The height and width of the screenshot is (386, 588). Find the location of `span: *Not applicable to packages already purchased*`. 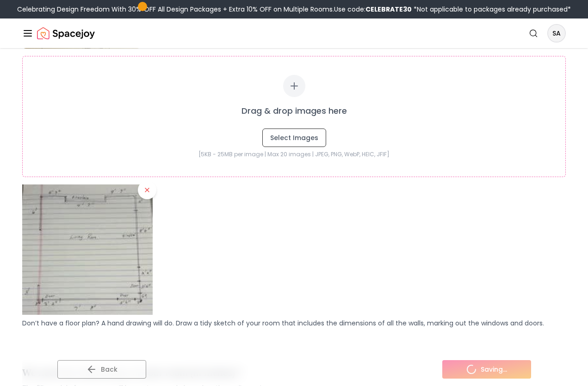

span: *Not applicable to packages already purchased* is located at coordinates (491, 9).